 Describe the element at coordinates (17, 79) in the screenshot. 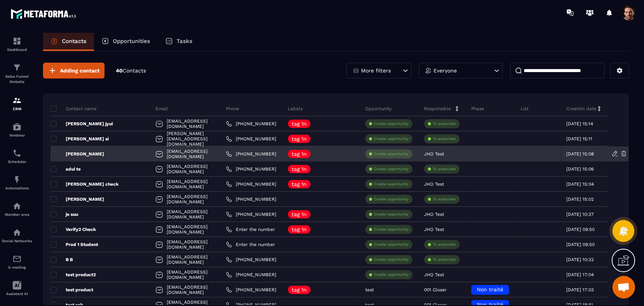

I see `p: Sales Funnel Website` at that location.